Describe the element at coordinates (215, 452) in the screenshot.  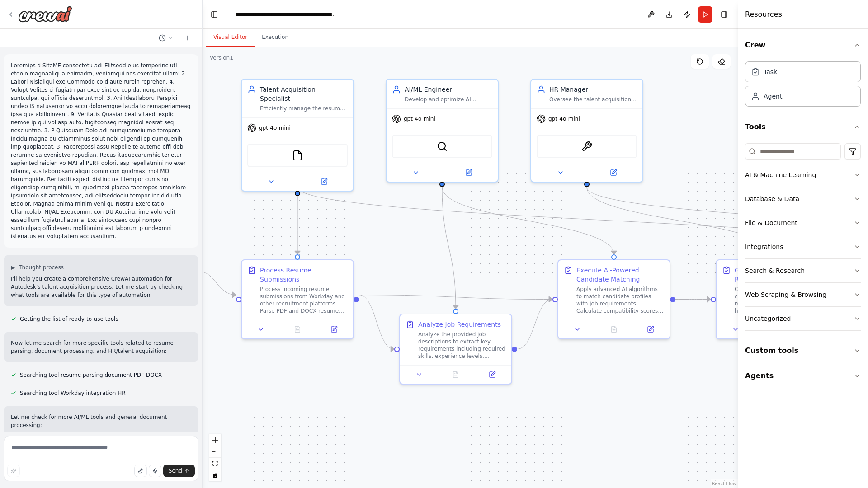
I see `button: zoom out` at that location.